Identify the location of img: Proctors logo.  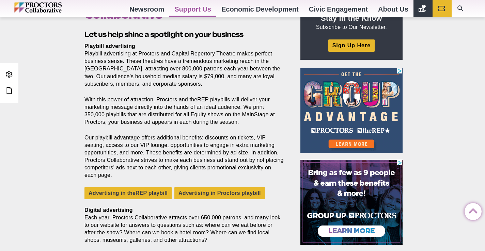
(52, 7).